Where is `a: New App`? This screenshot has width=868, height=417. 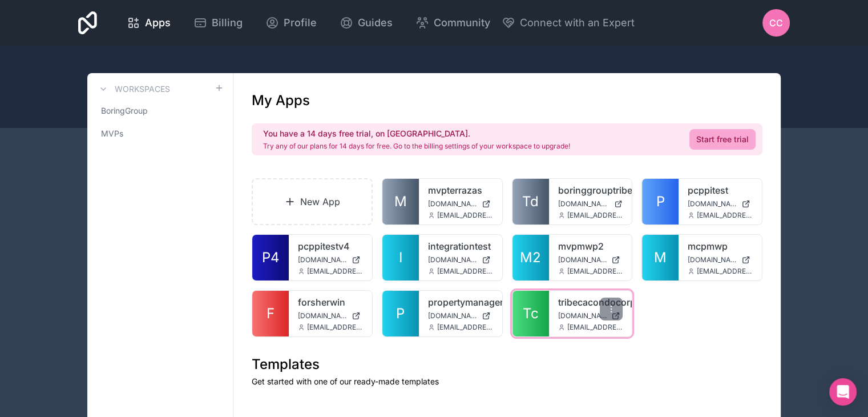 a: New App is located at coordinates (312, 202).